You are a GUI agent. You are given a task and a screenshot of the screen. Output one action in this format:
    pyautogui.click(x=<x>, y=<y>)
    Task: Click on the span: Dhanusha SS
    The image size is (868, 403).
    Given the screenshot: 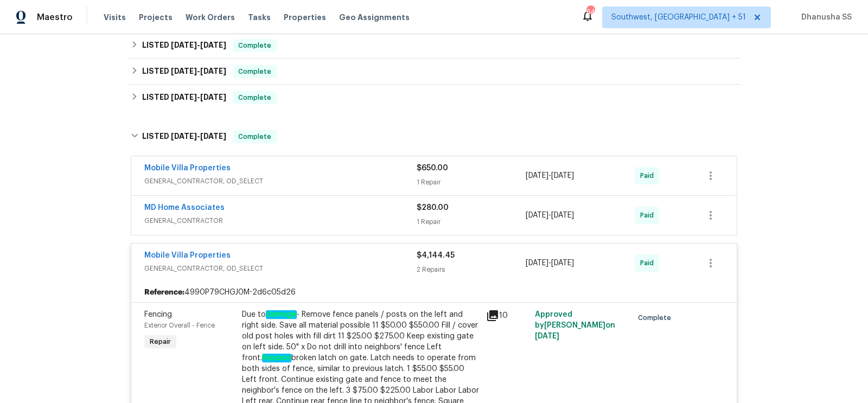 What is the action you would take?
    pyautogui.click(x=824, y=17)
    